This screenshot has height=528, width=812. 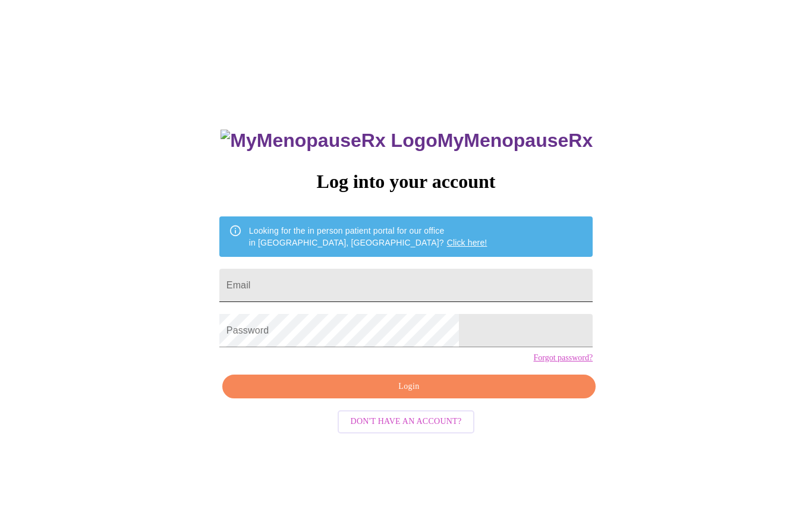 I want to click on img: MyMenopauseRx Logo, so click(x=329, y=140).